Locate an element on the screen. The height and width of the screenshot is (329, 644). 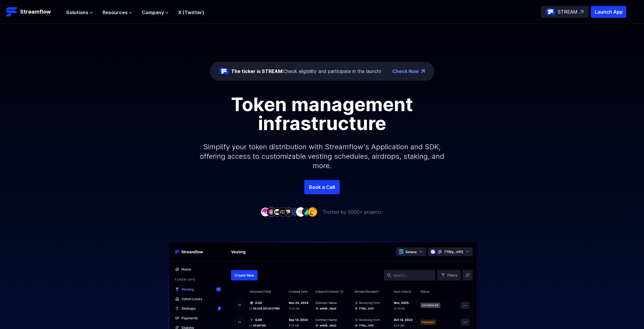
p: STREAM is located at coordinates (568, 12).